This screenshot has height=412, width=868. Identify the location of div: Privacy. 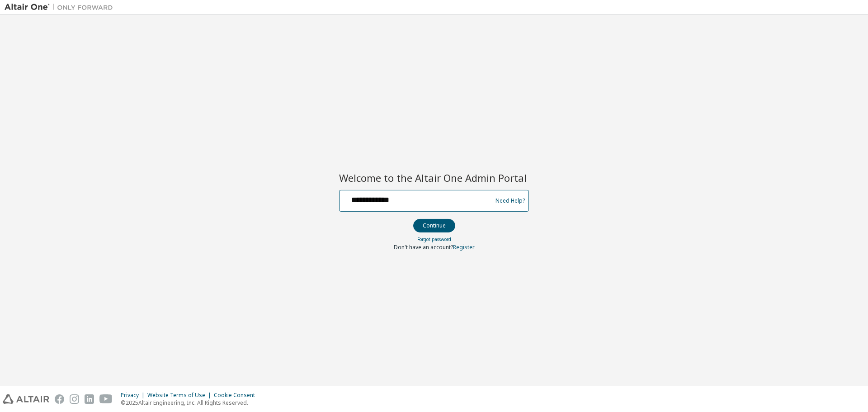
(134, 396).